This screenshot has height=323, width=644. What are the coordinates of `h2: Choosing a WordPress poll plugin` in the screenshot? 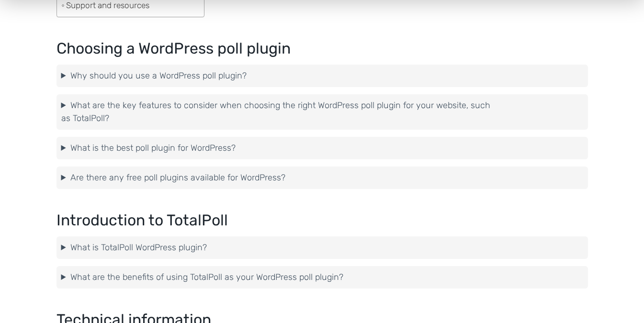 It's located at (322, 48).